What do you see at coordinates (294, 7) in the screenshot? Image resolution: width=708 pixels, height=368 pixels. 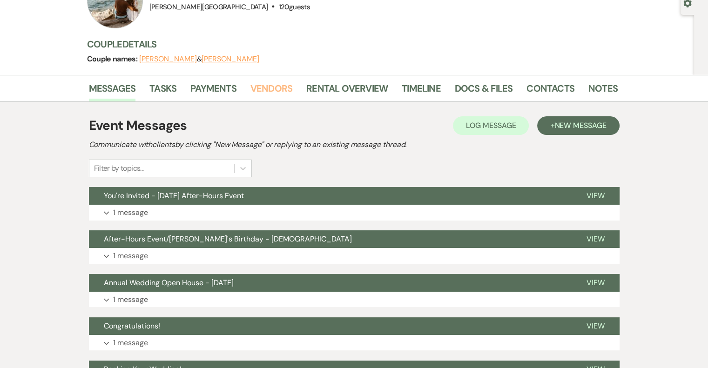 I see `span: 120 guests` at bounding box center [294, 7].